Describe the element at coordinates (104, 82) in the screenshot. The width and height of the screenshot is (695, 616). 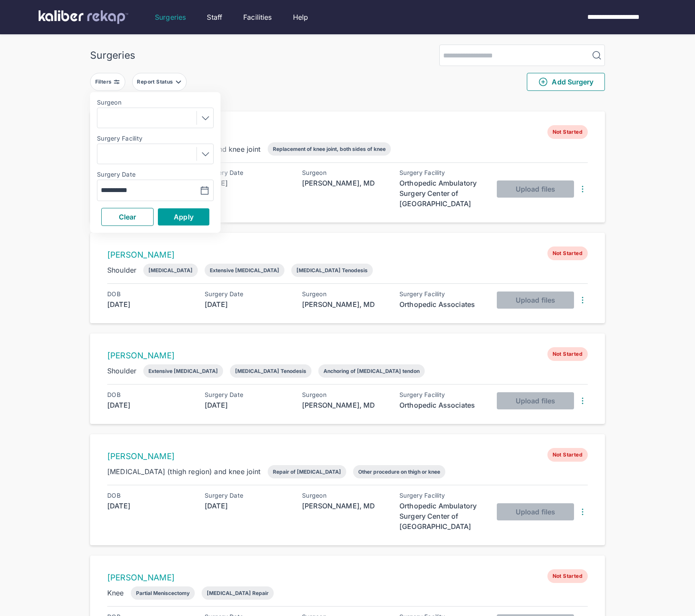
I see `div: Filters` at that location.